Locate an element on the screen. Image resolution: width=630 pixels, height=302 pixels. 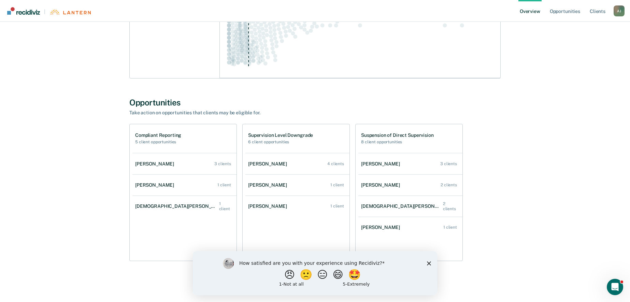
img: Profile image for Kim is located at coordinates (35, 12).